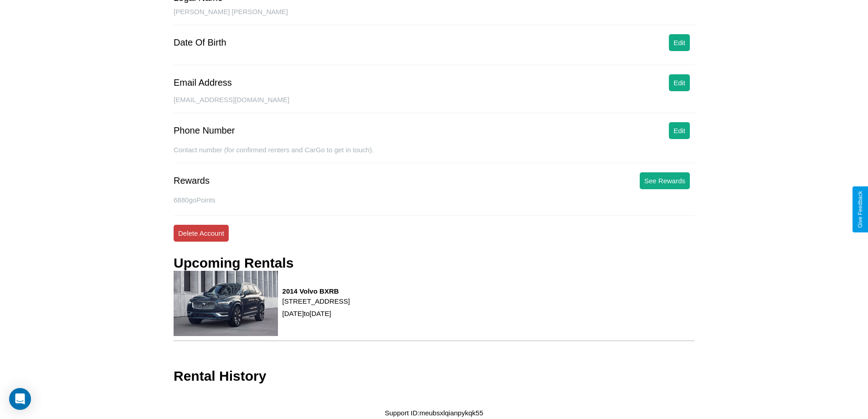 The height and width of the screenshot is (419, 868). Describe the element at coordinates (192, 181) in the screenshot. I see `div: Rewards` at that location.